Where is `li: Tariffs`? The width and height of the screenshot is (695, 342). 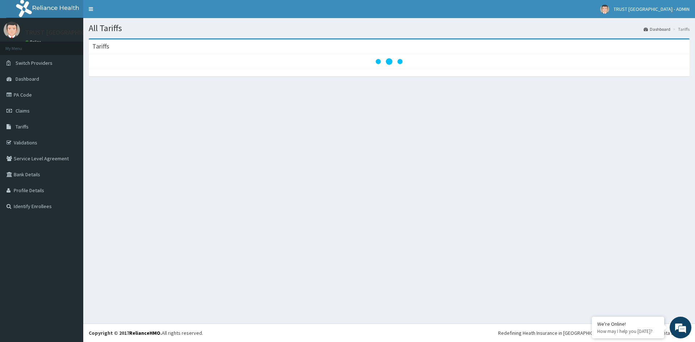 li: Tariffs is located at coordinates (681, 29).